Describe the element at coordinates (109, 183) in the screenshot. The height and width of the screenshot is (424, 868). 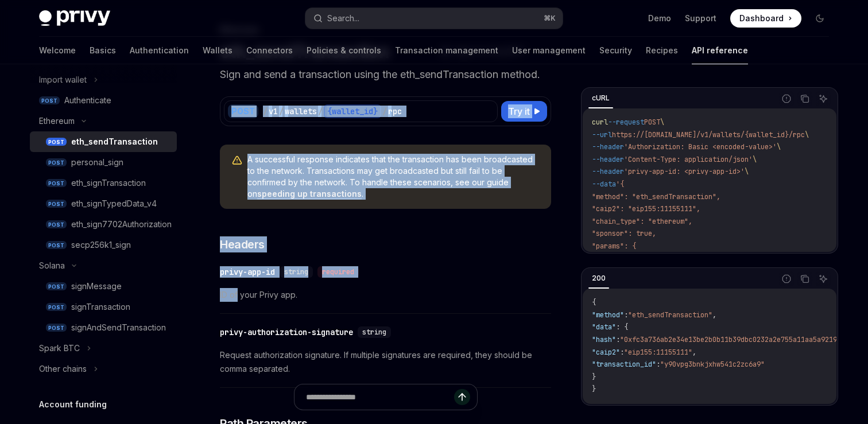
I see `div: eth_signTransaction` at that location.